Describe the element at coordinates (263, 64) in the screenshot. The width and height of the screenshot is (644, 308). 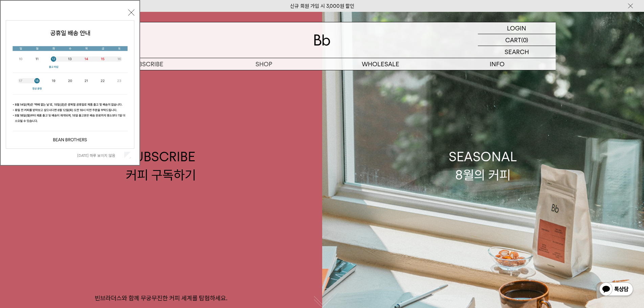
I see `p: SHOP` at that location.